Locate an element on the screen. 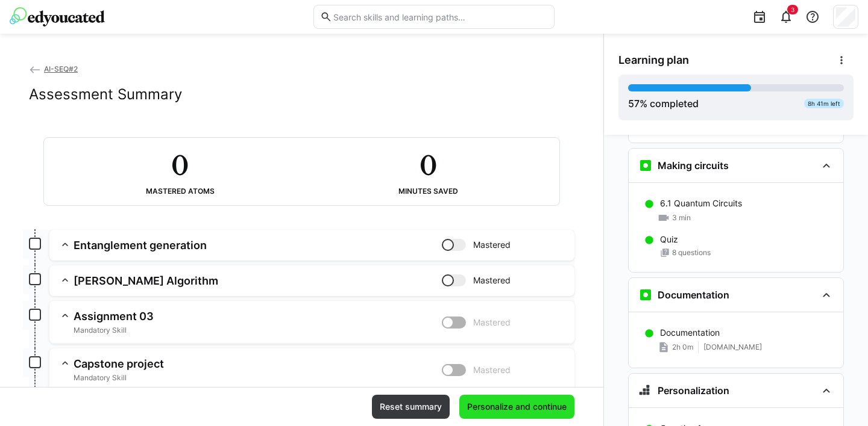 The width and height of the screenshot is (868, 426). span: Reset summary is located at coordinates (411, 407).